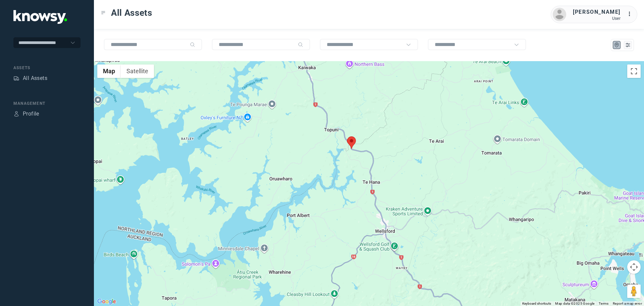  What do you see at coordinates (40, 17) in the screenshot?
I see `img: Application Logo` at bounding box center [40, 17].